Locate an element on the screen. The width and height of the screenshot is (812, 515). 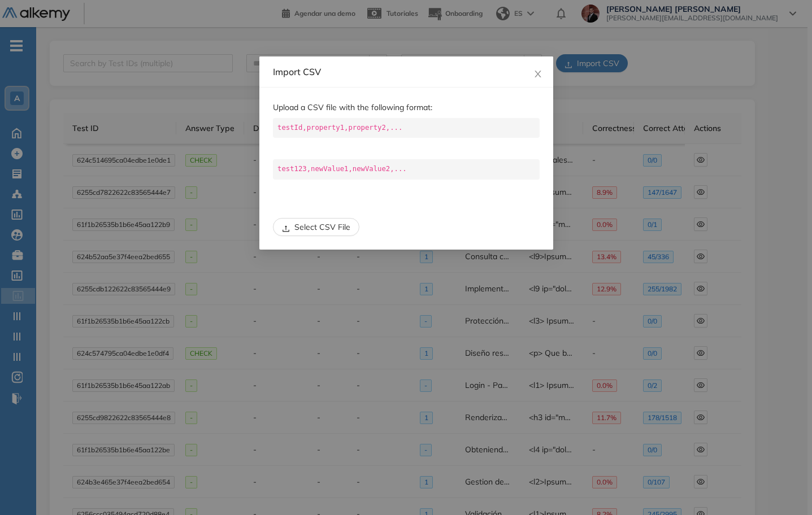
div: Import CSV is located at coordinates (406, 72).